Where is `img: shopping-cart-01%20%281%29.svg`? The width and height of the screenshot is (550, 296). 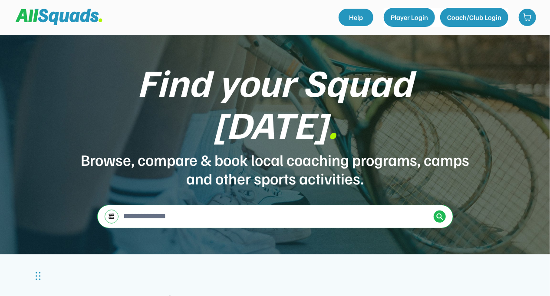
img: shopping-cart-01%20%281%29.svg is located at coordinates (528, 17).